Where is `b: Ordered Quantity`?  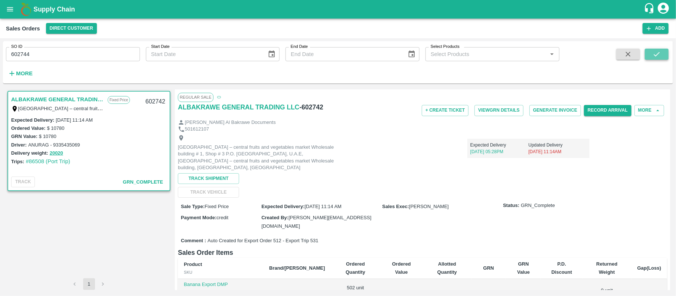
b: Ordered Quantity is located at coordinates (355, 268).